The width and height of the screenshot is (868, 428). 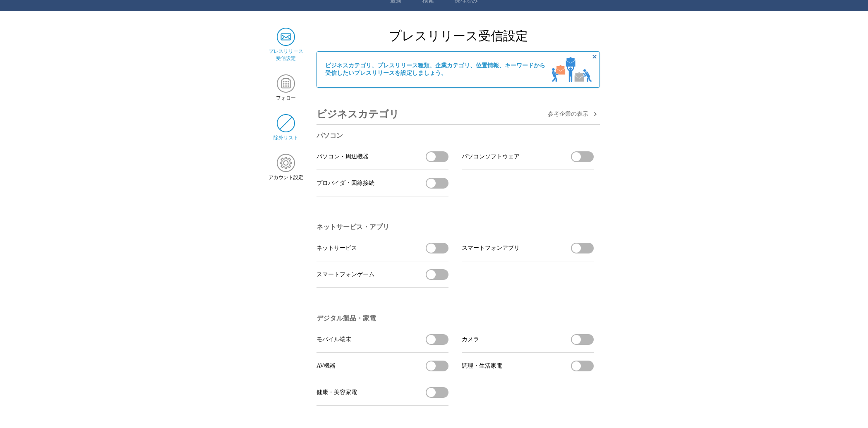 What do you see at coordinates (595, 56) in the screenshot?
I see `button: 非表示にする` at bounding box center [595, 56].